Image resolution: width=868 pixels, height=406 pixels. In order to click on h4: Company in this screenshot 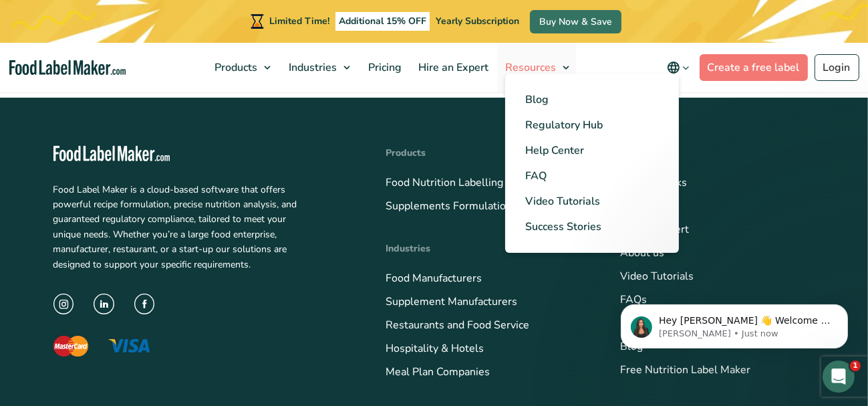, I will do `click(717, 153)`.